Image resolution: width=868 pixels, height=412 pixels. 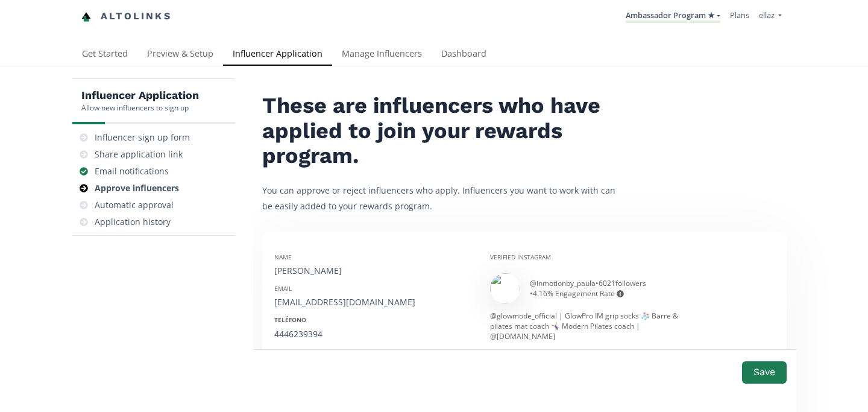 What do you see at coordinates (767, 15) in the screenshot?
I see `span: ellaz` at bounding box center [767, 15].